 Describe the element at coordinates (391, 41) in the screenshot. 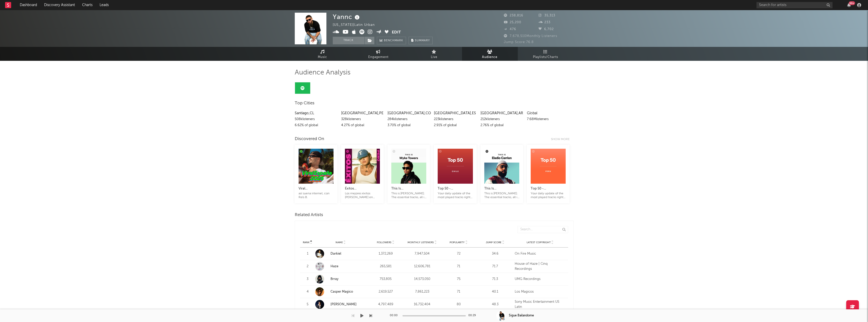

I see `a: Benchmark` at that location.